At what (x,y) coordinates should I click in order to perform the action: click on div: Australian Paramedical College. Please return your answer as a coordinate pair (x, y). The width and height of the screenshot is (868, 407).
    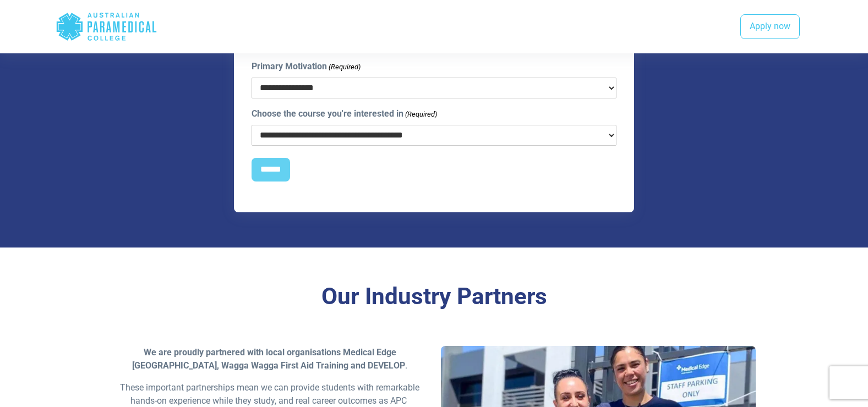
    Looking at the image, I should click on (107, 27).